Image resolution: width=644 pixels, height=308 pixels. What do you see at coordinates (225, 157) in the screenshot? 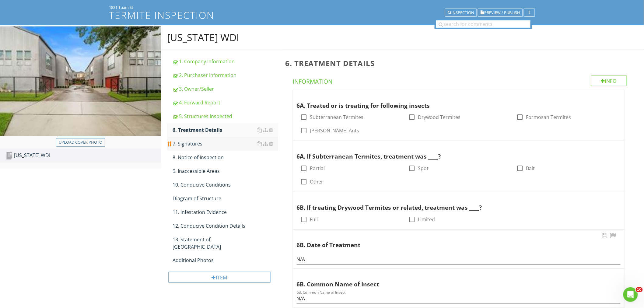
I see `div: 8. Notice of Inspection` at bounding box center [225, 157].